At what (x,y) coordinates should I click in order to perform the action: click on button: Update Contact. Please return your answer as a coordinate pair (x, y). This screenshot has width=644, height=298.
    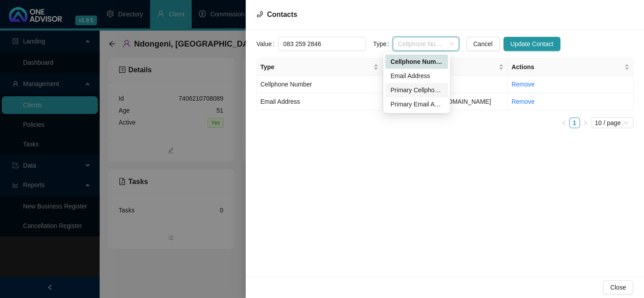
    Looking at the image, I should click on (532, 44).